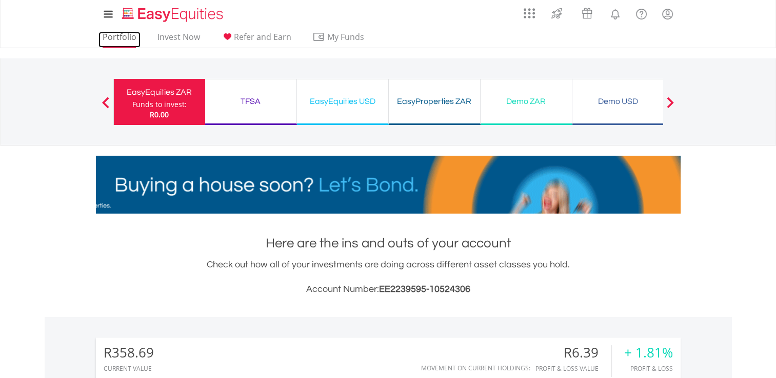 The image size is (776, 378). I want to click on div: Funds to invest:, so click(159, 105).